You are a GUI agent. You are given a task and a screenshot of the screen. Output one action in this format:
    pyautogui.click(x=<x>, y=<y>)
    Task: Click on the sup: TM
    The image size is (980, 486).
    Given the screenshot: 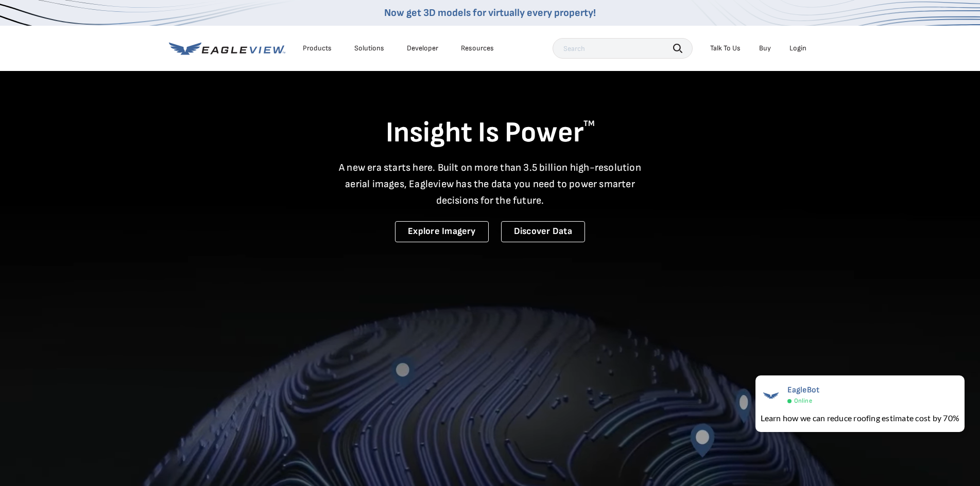 What is the action you would take?
    pyautogui.click(x=589, y=124)
    